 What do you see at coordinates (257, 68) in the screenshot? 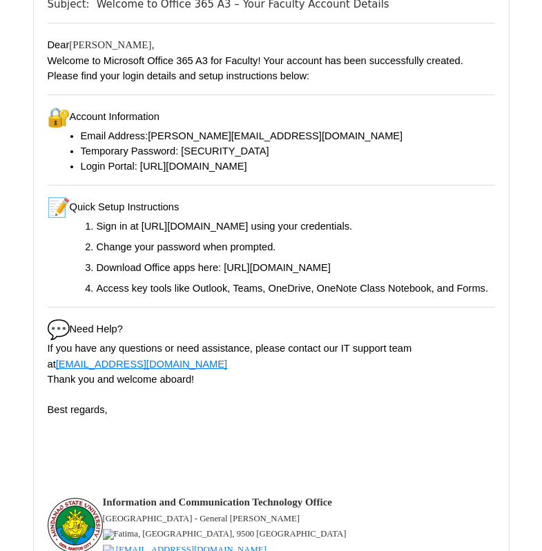
I see `span: Welcome to Microsoft Office 365 A3 for Faculty! Your account has been successfully created. Pleas...` at bounding box center [257, 68].